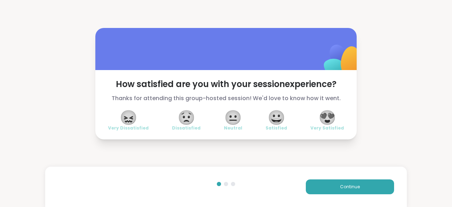 The image size is (452, 207). Describe the element at coordinates (128, 128) in the screenshot. I see `span: Very Dissatisfied` at that location.